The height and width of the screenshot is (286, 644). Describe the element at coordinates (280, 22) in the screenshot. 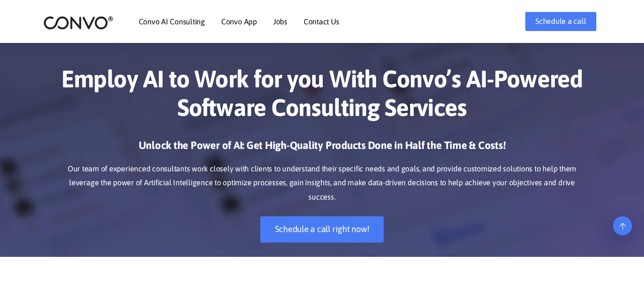

I see `a: Jobs` at that location.